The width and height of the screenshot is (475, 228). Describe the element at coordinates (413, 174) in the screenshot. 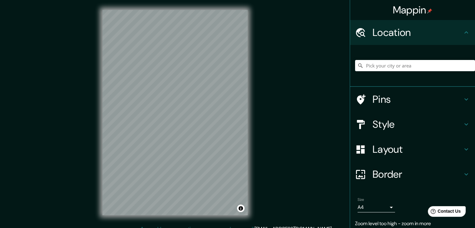

I see `div: Border` at that location.